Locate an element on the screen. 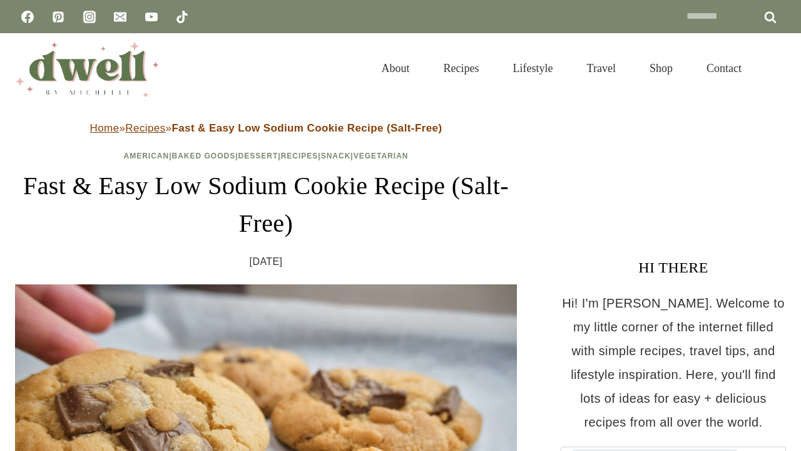  a: YouTube is located at coordinates (151, 17).